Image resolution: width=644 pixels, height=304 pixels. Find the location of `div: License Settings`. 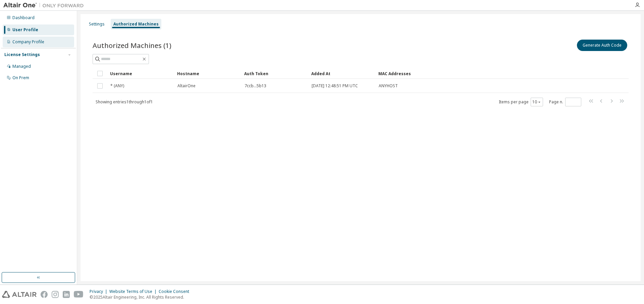

div: License Settings is located at coordinates (22, 55).